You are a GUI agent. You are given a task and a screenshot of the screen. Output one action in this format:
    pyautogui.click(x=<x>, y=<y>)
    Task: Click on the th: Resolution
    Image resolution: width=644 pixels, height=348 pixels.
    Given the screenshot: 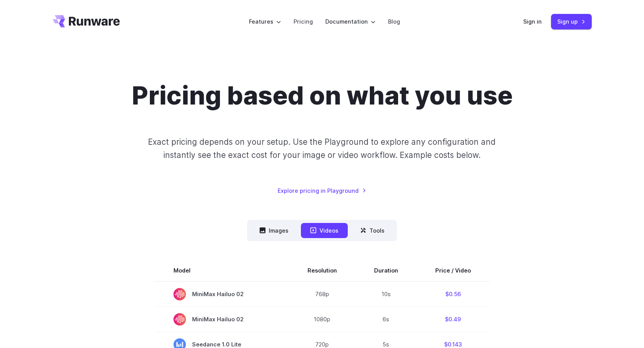 What is the action you would take?
    pyautogui.click(x=322, y=271)
    